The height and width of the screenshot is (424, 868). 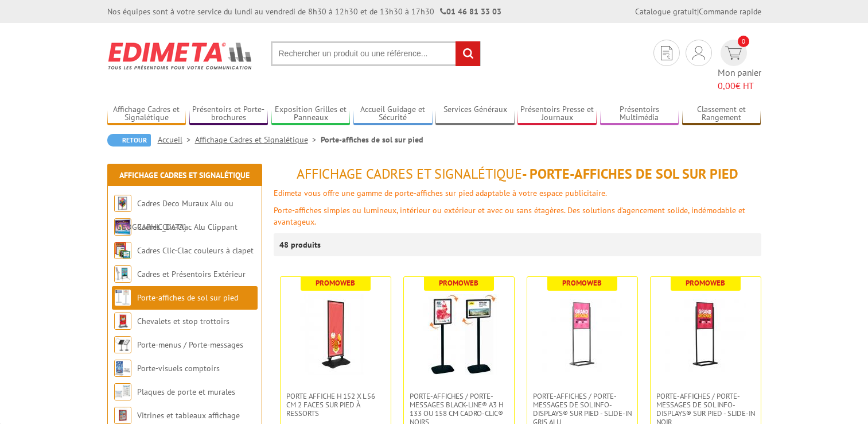 What do you see at coordinates (186, 392) in the screenshot?
I see `a: Plaques de porte et murales` at bounding box center [186, 392].